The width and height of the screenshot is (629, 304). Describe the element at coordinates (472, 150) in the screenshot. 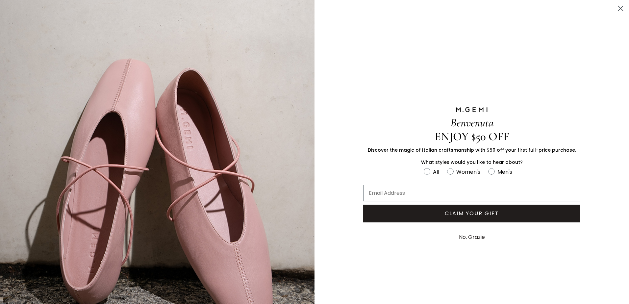

I see `span: Discover the magic of Italian craftsmanship with $50 off your first full-price purchase.` at that location.